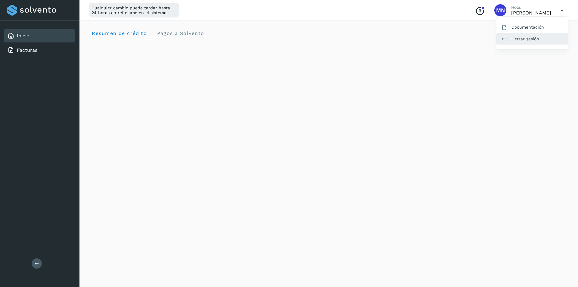 Image resolution: width=578 pixels, height=287 pixels. I want to click on div: Inicio, so click(39, 36).